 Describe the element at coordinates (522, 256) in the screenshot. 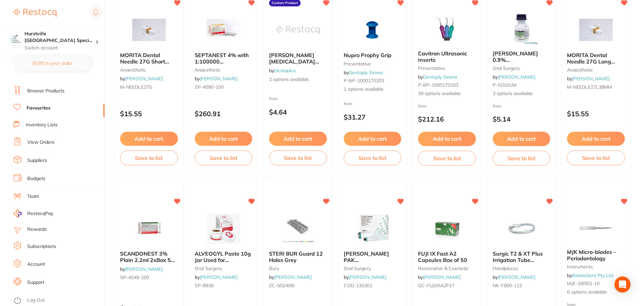

I see `b: Surgic T2 & XT Plus Irrigation Tube 5pcs/set` at that location.